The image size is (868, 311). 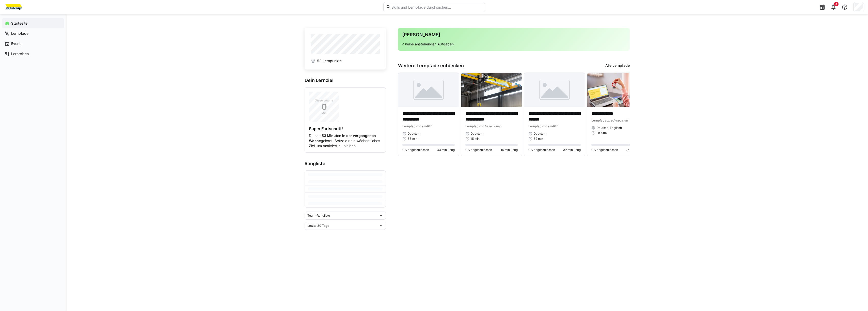 I want to click on p: √ Keine anstehenden Aufgaben, so click(x=514, y=44).